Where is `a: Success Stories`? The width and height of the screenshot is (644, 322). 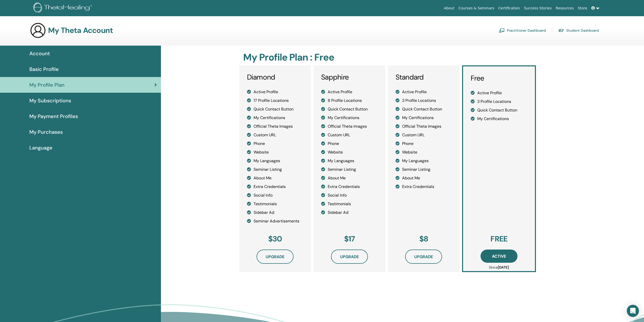 a: Success Stories is located at coordinates (538, 8).